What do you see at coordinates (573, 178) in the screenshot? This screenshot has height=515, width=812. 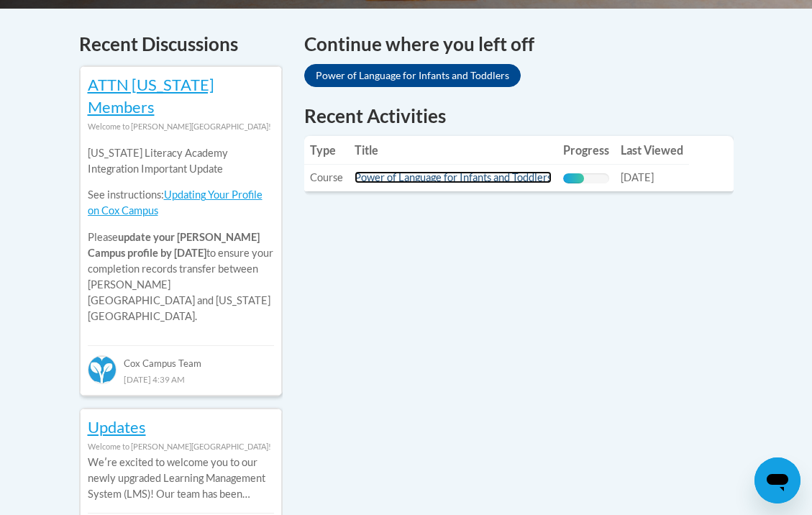 I see `div: Progress, %` at bounding box center [573, 178].